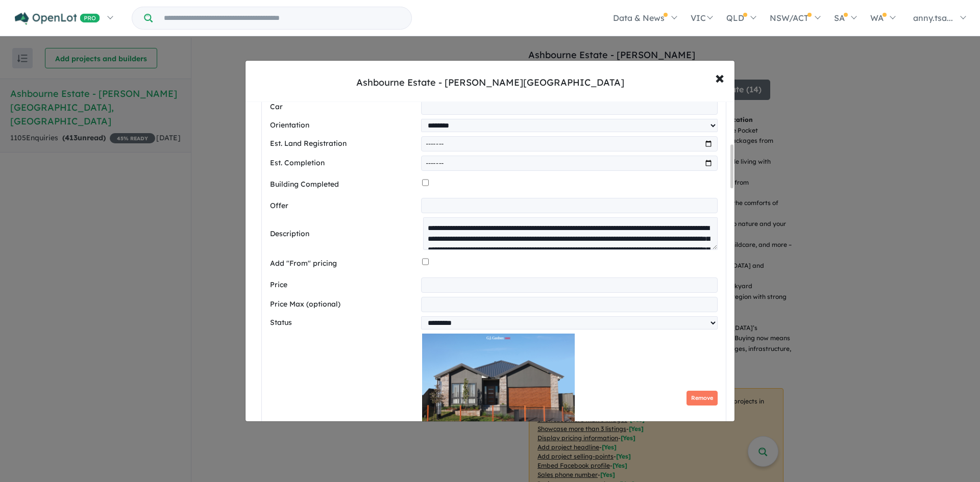  I want to click on label: Est. Land Registration, so click(343, 144).